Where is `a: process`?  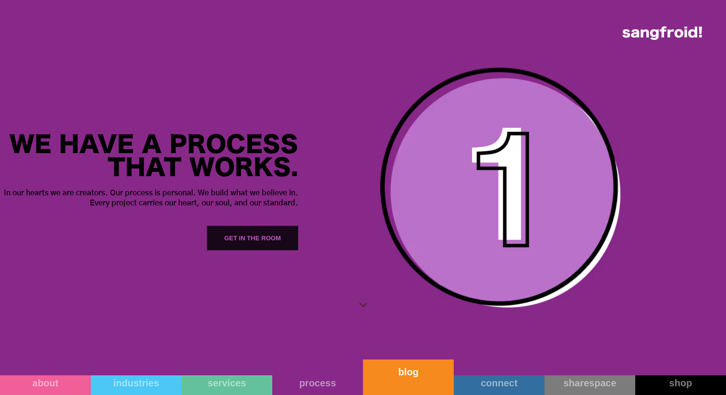 a: process is located at coordinates (317, 385).